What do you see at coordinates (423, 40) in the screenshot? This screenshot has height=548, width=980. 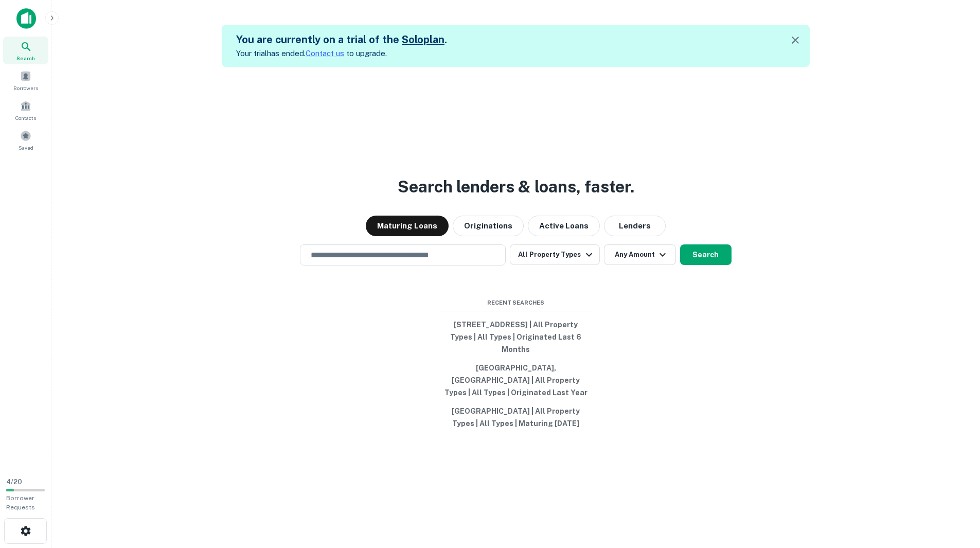 I see `a: Soloplan` at bounding box center [423, 40].